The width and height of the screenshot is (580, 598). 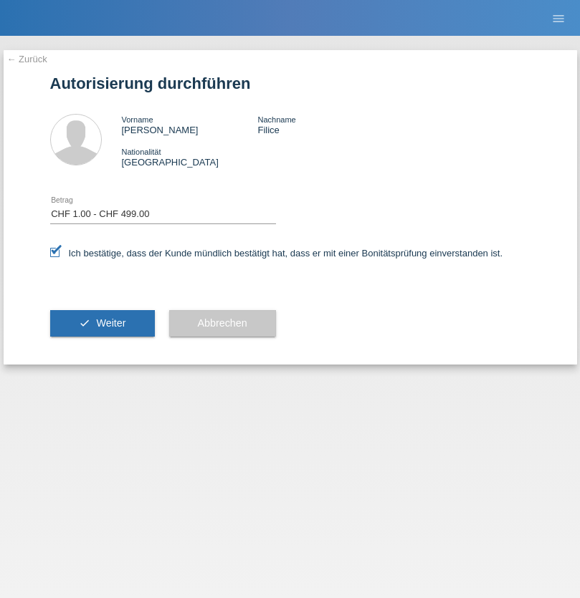 I want to click on i: check, so click(x=85, y=323).